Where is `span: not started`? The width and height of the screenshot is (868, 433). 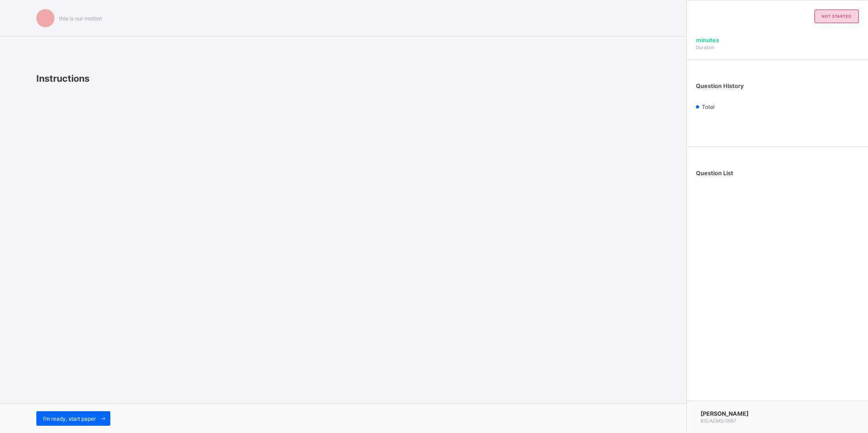
span: not started is located at coordinates (837, 16).